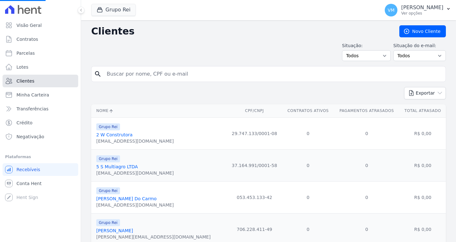  Describe the element at coordinates (254, 165) in the screenshot. I see `td: 37.164.991/0001-58` at that location.